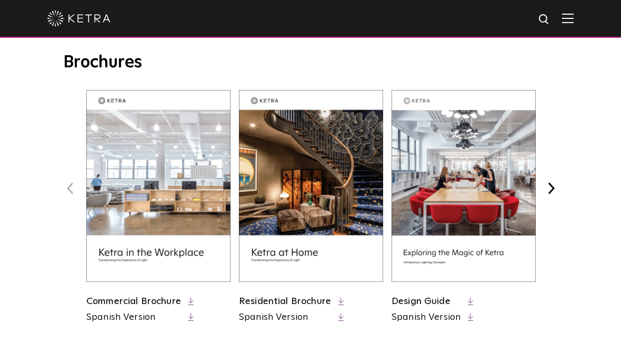 This screenshot has height=364, width=621. Describe the element at coordinates (133, 301) in the screenshot. I see `a: Commercial Brochure` at that location.